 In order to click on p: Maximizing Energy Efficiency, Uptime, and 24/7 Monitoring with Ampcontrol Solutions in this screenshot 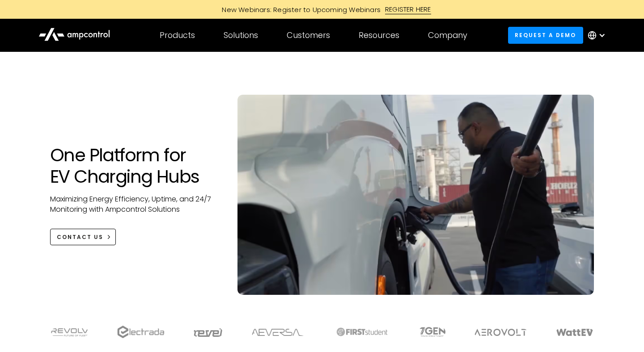, I will do `click(135, 204)`.